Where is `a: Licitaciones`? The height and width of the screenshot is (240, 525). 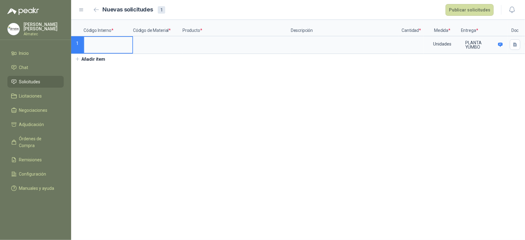
a: Licitaciones is located at coordinates (36, 96).